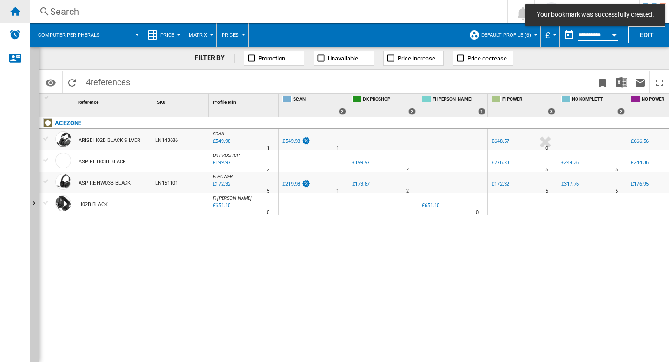 The image size is (669, 362). Describe the element at coordinates (221, 141) in the screenshot. I see `div: Last updated : Wednesday, 10 September 2025 03:06` at that location.